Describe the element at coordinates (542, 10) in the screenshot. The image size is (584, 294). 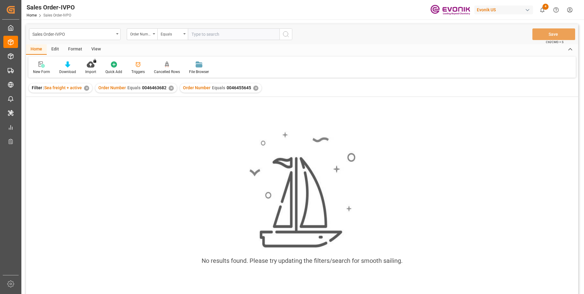
I see `button: show 4 new notifications` at that location.